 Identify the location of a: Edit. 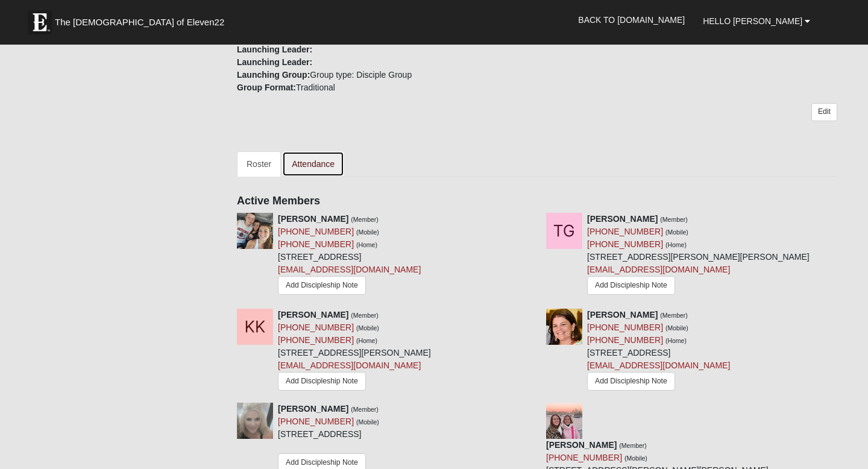
(824, 111).